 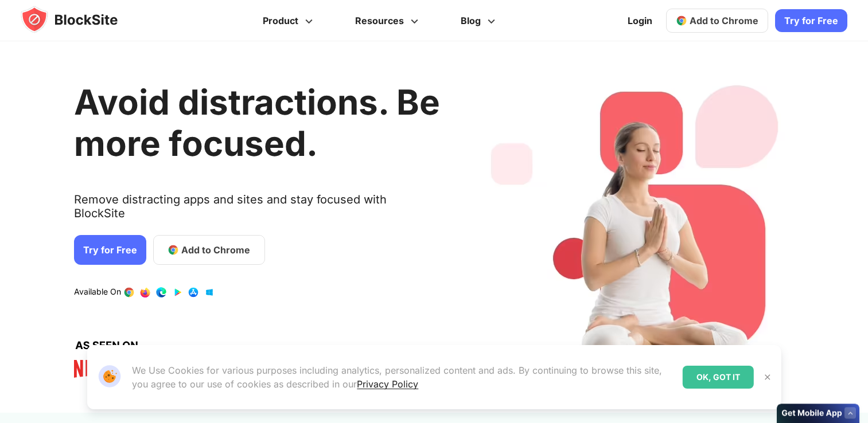 What do you see at coordinates (682, 21) in the screenshot?
I see `img: chrome-icon.svg` at bounding box center [682, 21].